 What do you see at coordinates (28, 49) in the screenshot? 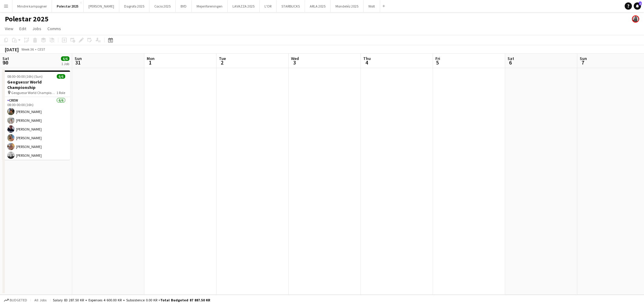
I see `span: Week 36` at bounding box center [28, 49].